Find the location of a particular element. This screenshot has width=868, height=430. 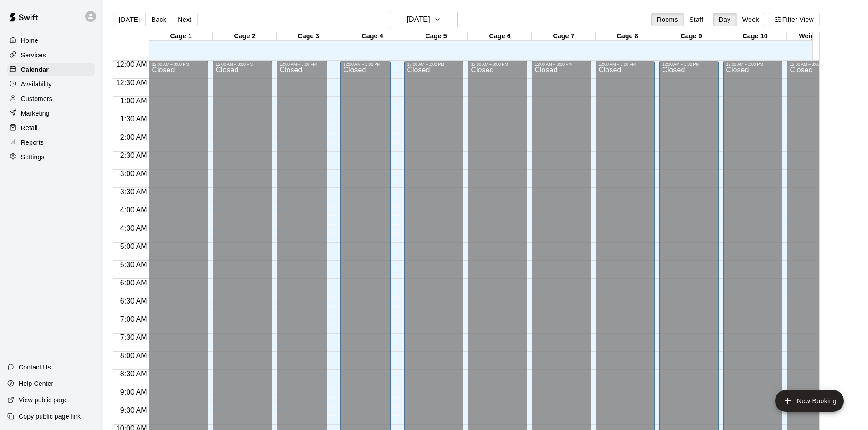

a: Retail is located at coordinates (51, 128).